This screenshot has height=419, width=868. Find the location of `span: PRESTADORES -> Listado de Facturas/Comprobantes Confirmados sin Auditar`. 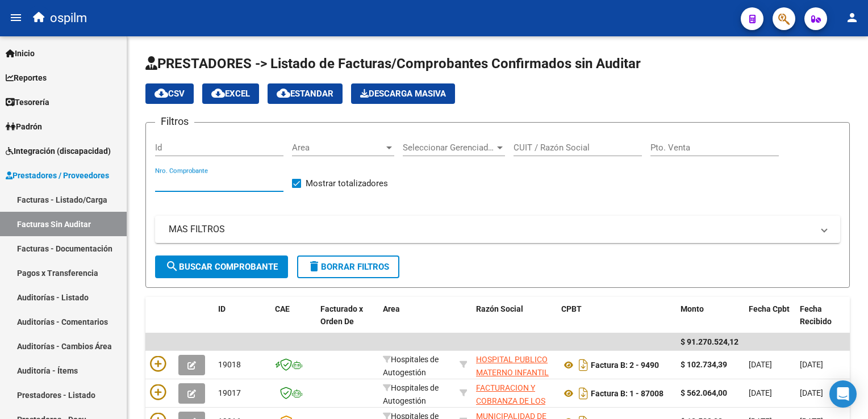

span: PRESTADORES -> Listado de Facturas/Comprobantes Confirmados sin Auditar is located at coordinates (393, 64).